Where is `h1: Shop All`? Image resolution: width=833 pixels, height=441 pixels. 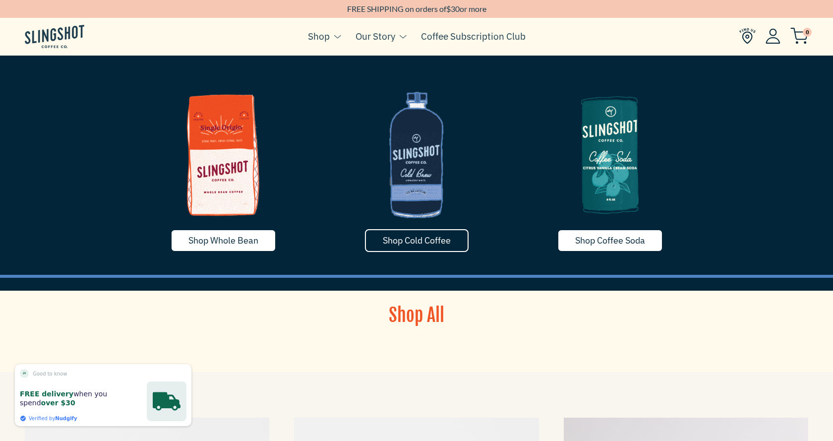 h1: Shop All is located at coordinates (416, 315).